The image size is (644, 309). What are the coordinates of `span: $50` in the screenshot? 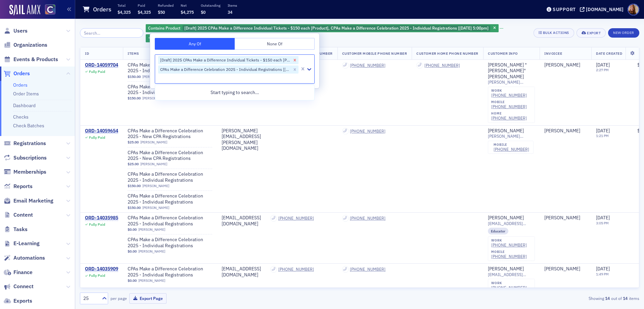 It's located at (161, 12).